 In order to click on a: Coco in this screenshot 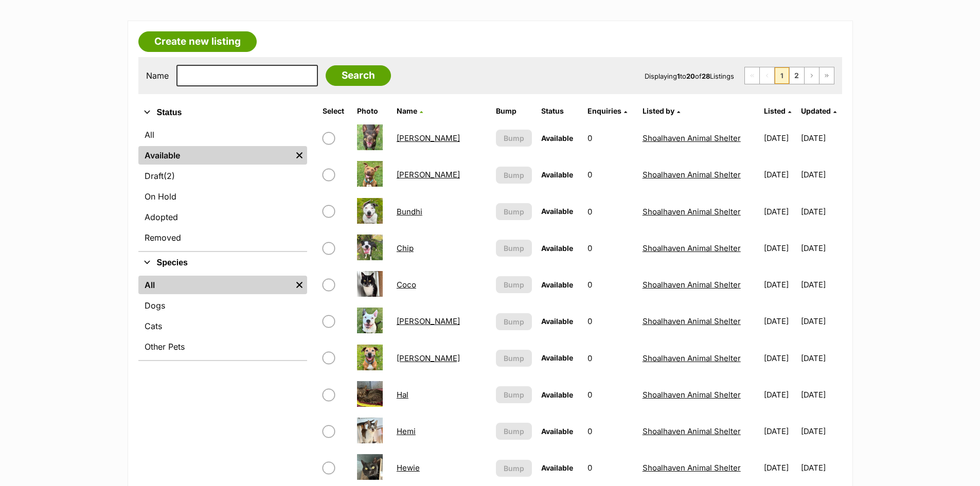, I will do `click(406, 285)`.